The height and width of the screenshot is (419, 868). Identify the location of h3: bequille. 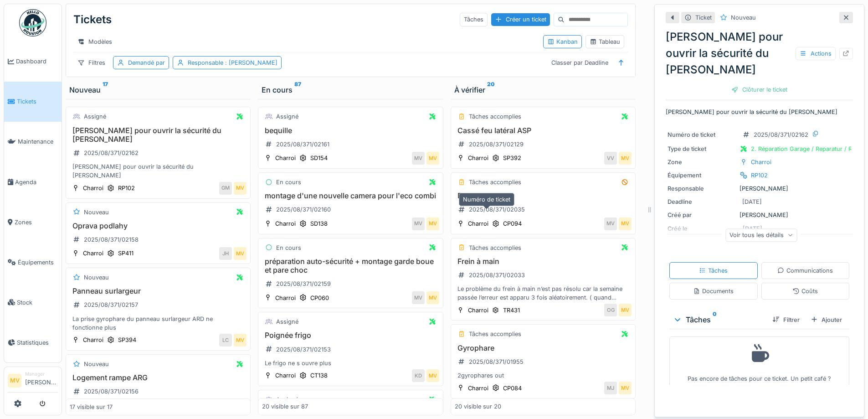
(350, 130).